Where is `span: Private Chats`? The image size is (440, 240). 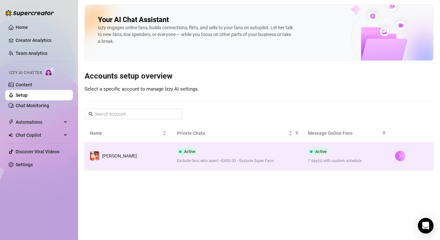 span: Private Chats is located at coordinates (232, 133).